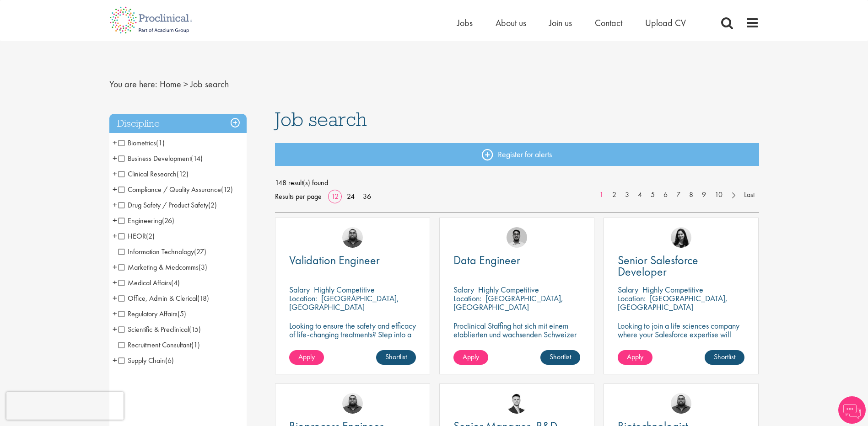 This screenshot has width=868, height=426. What do you see at coordinates (203, 298) in the screenshot?
I see `span: (18)` at bounding box center [203, 298].